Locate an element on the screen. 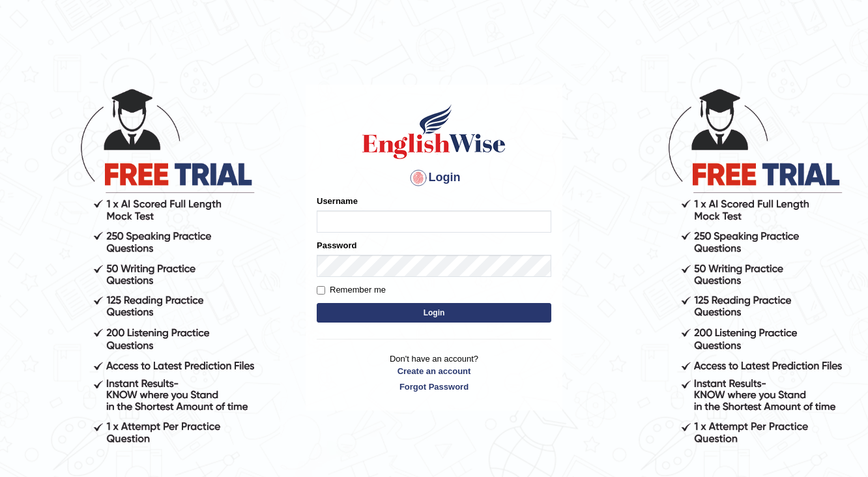 This screenshot has height=477, width=868. button: Login is located at coordinates (434, 313).